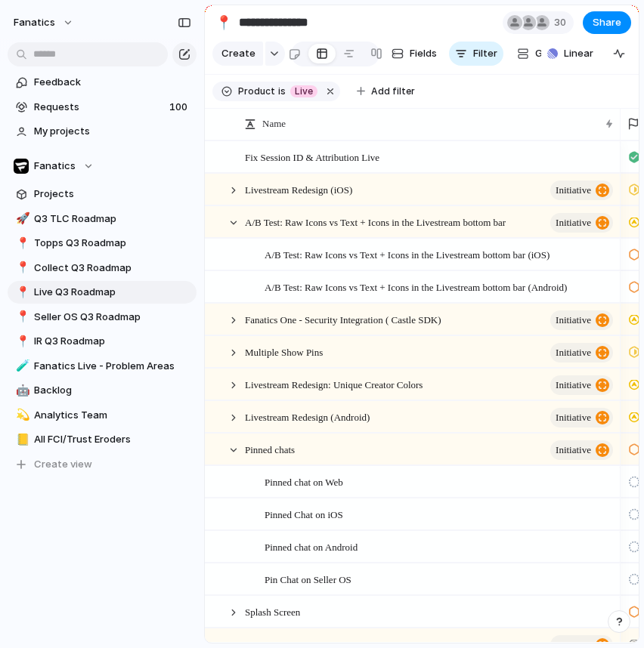 This screenshot has height=648, width=644. What do you see at coordinates (102, 194) in the screenshot?
I see `a: Projects` at bounding box center [102, 194].